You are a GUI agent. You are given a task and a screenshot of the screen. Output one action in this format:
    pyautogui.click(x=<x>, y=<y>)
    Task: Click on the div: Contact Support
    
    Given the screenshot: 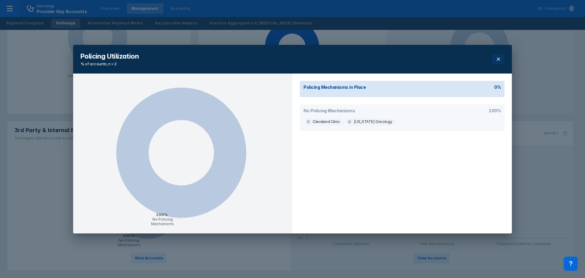 What is the action you would take?
    pyautogui.click(x=571, y=263)
    